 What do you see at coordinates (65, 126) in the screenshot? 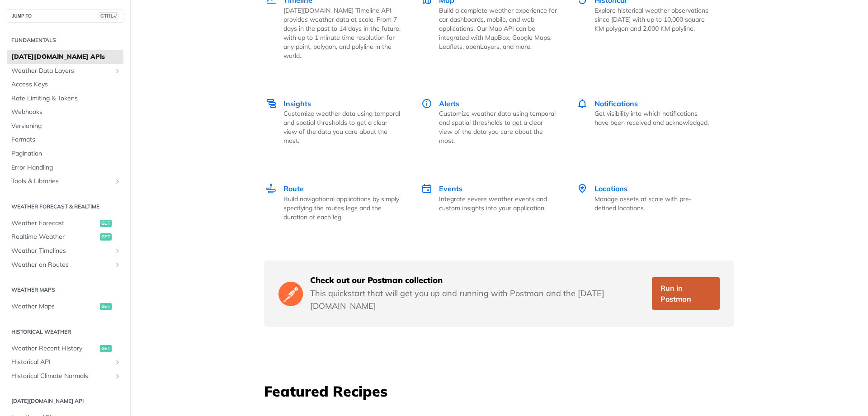
I see `a: Versioning` at bounding box center [65, 126].